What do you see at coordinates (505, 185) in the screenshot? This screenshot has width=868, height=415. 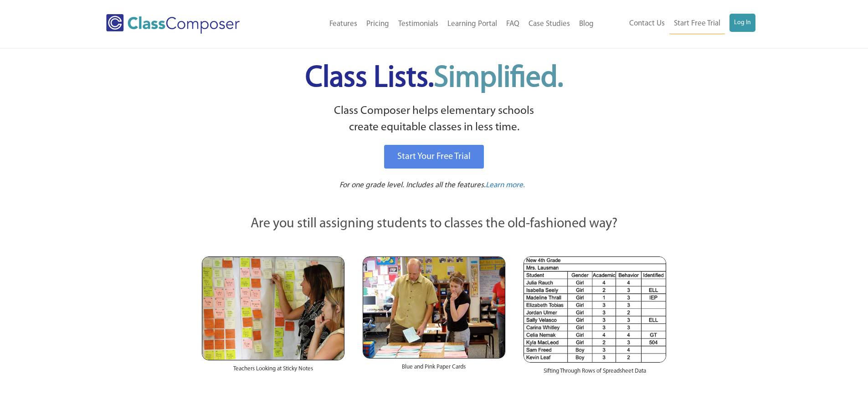 I see `span: Learn more.` at bounding box center [505, 185].